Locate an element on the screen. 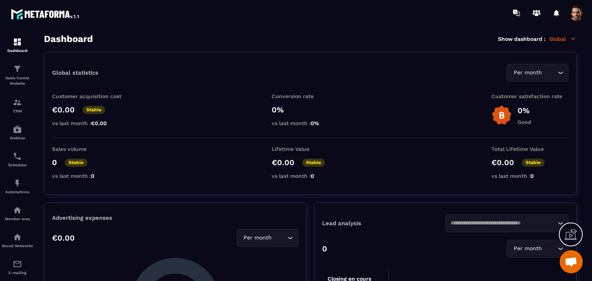 This screenshot has width=592, height=281. p: Dashboard is located at coordinates (17, 50).